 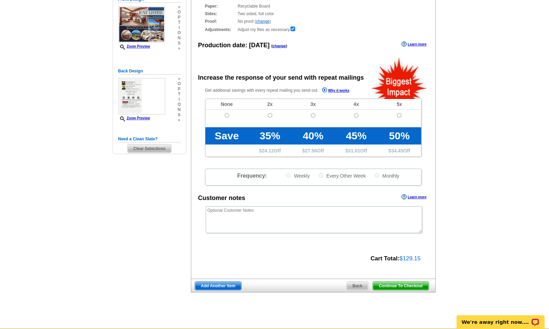 I want to click on span: 27.56, so click(x=311, y=151).